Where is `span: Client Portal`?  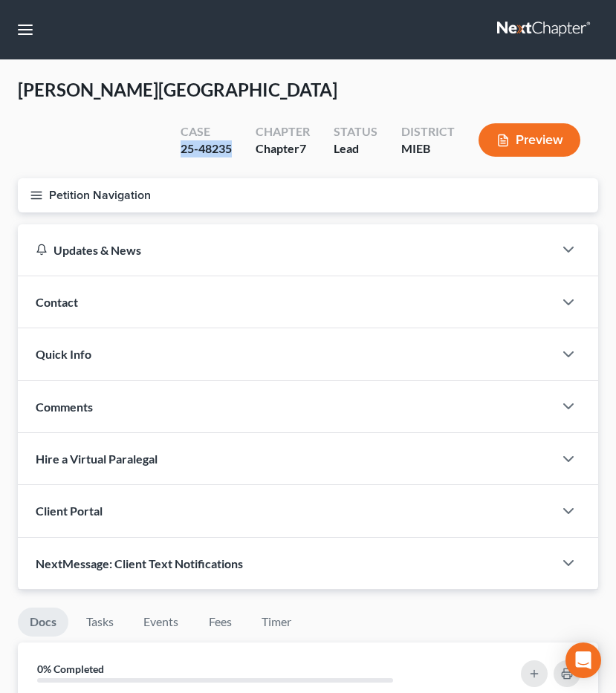 span: Client Portal is located at coordinates (69, 510).